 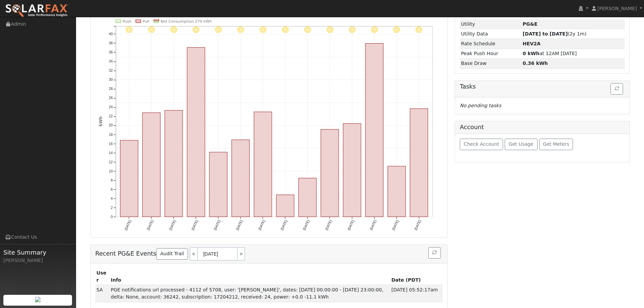 What do you see at coordinates (111, 162) in the screenshot?
I see `text: 12` at bounding box center [111, 162].